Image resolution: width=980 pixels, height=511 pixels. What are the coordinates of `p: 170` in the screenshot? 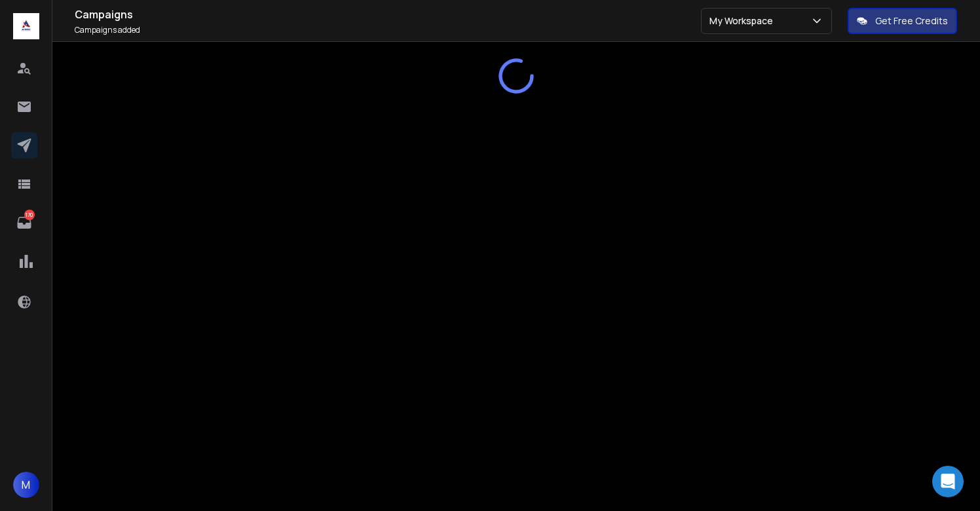 It's located at (30, 215).